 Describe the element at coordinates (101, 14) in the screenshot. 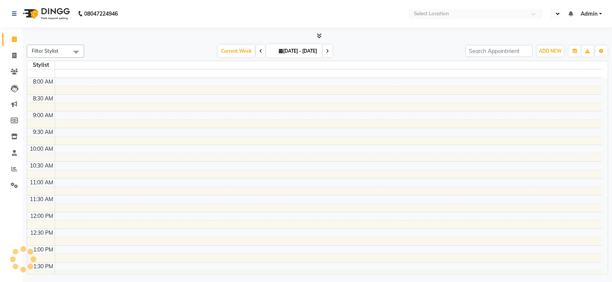

I see `b: 08047224946` at that location.